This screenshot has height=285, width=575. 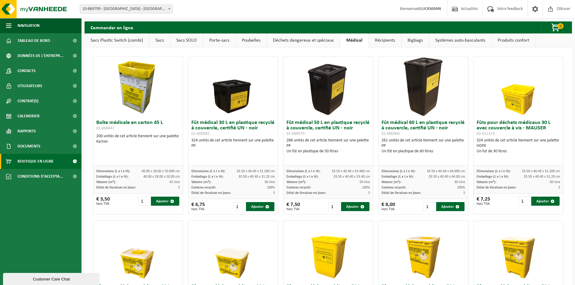 What do you see at coordinates (423, 146) in the screenshot?
I see `div: 261 unités de cet article tiennent sur une palette` at bounding box center [423, 146].